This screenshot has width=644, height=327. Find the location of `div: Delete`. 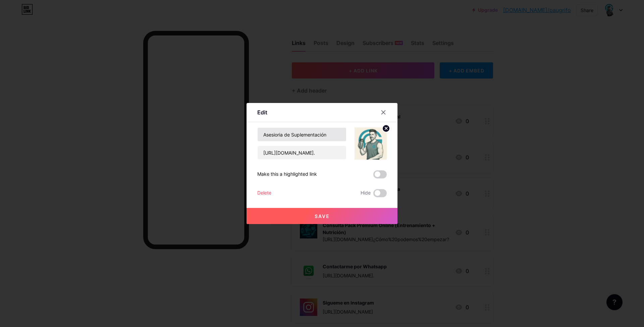

div: Delete is located at coordinates (264, 193).